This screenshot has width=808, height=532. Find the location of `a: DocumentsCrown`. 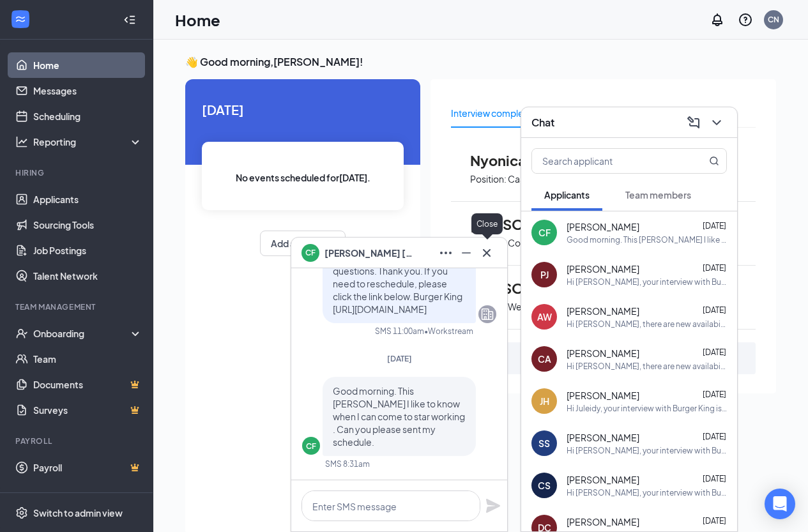

a: DocumentsCrown is located at coordinates (87, 384).